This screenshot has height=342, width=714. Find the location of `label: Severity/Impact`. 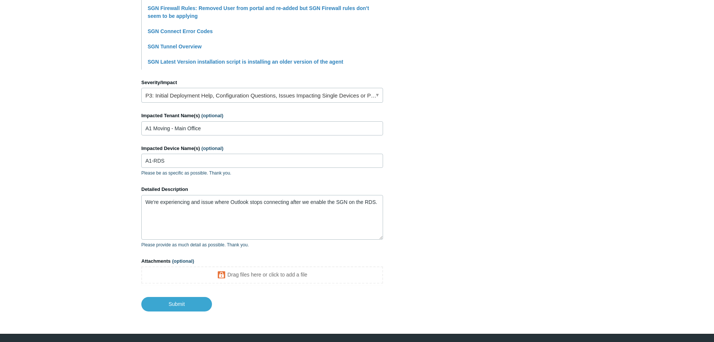

label: Severity/Impact is located at coordinates (262, 83).